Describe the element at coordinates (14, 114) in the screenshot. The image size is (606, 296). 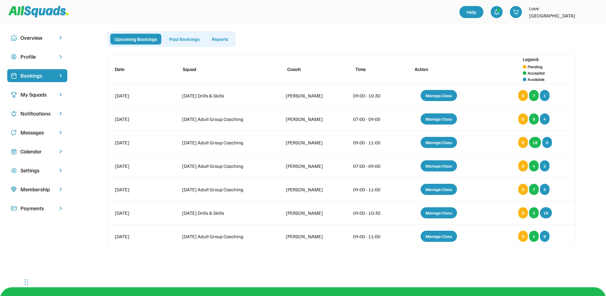
I see `img: Icon%20copy%204.svg` at that location.